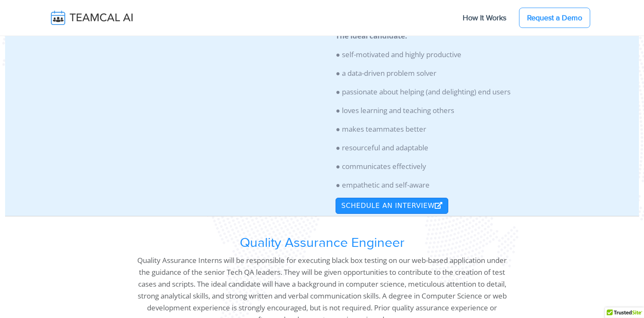  Describe the element at coordinates (555, 18) in the screenshot. I see `a: Request a Demo` at that location.